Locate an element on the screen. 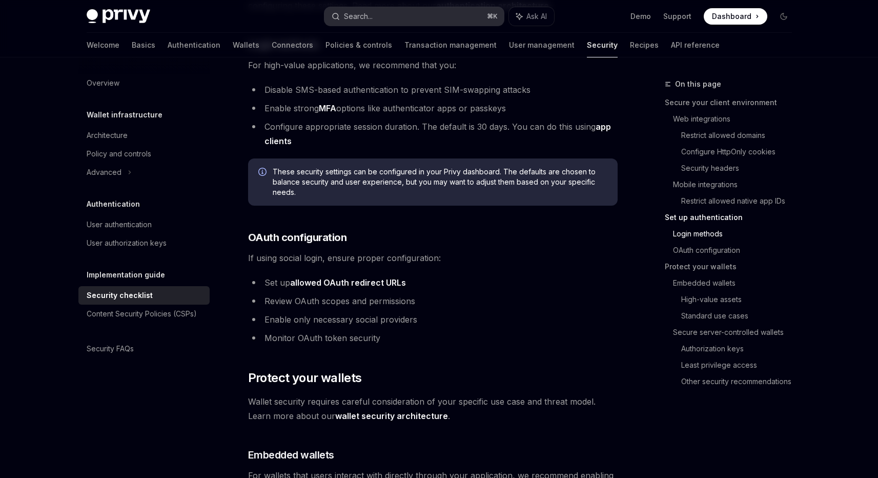  div: Policy and controls is located at coordinates (119, 154).